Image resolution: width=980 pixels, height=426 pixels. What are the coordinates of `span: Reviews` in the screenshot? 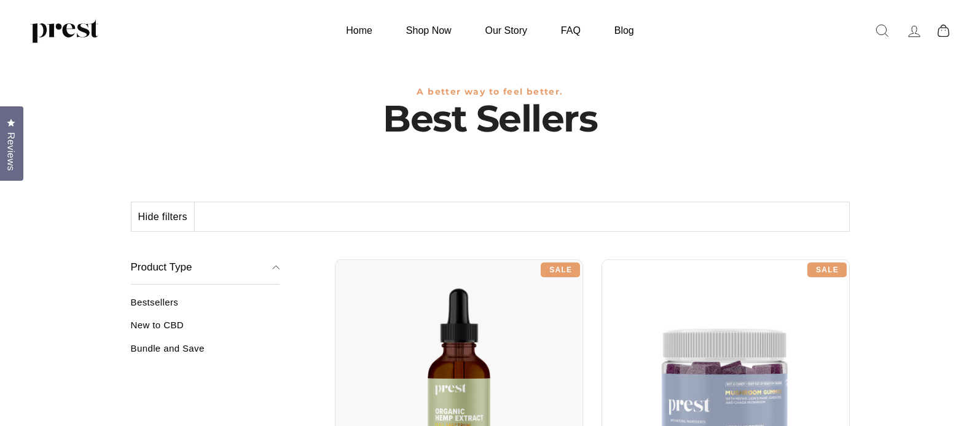 It's located at (11, 151).